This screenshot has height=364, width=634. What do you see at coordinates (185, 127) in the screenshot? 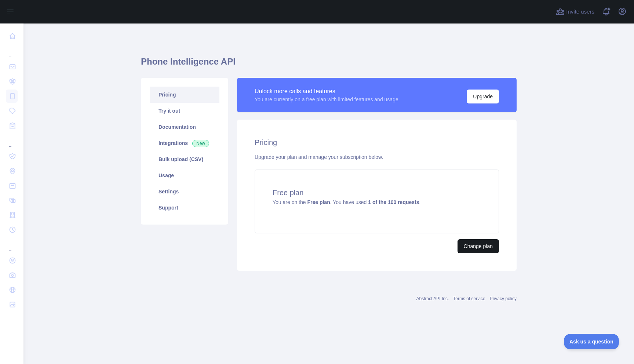
I see `a: Documentation` at bounding box center [185, 127].